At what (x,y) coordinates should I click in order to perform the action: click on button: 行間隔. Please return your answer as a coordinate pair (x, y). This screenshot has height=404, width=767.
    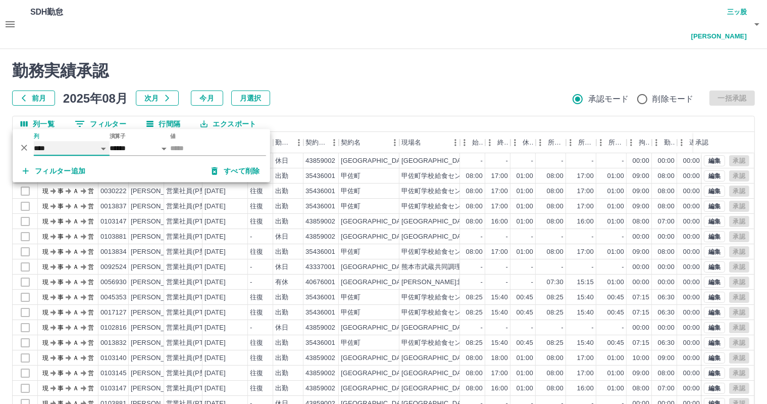
    Looking at the image, I should click on (163, 124).